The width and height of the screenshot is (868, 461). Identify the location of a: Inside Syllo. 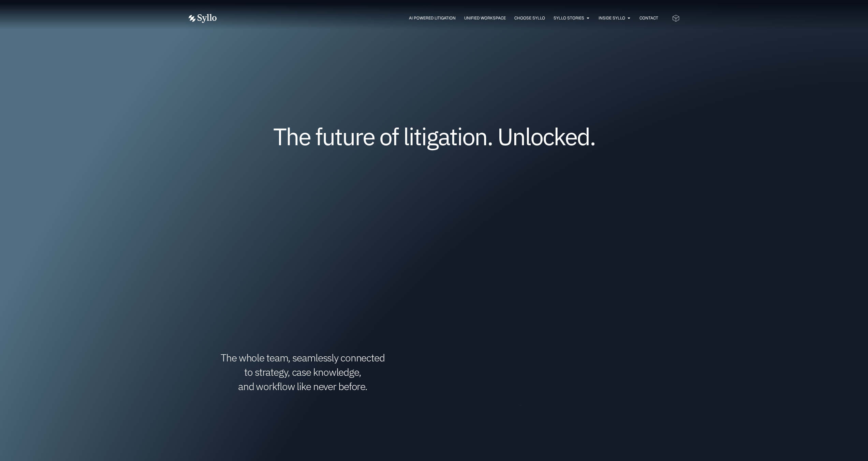
(612, 18).